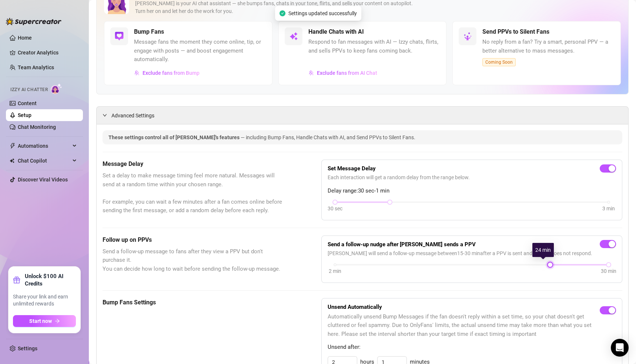 This screenshot has height=364, width=636. I want to click on h5: Message Delay, so click(193, 164).